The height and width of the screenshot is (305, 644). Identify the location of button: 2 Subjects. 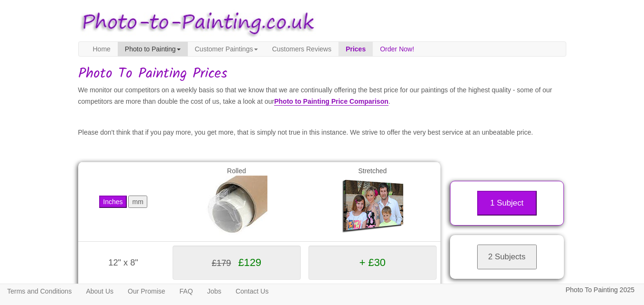
(507, 257).